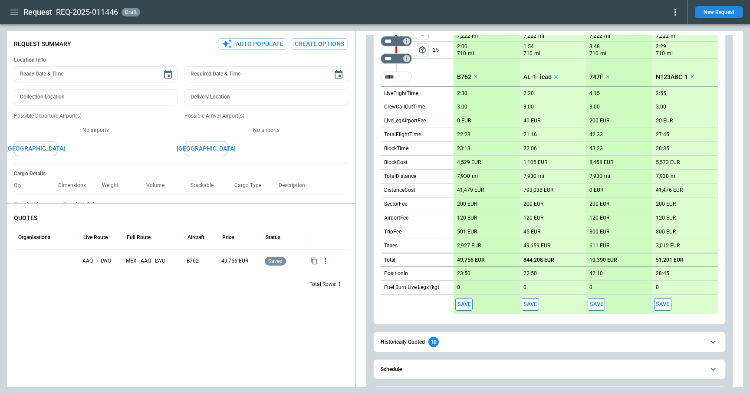 This screenshot has height=394, width=750. What do you see at coordinates (603, 260) in the screenshot?
I see `p: 10,390 EUR` at bounding box center [603, 260].